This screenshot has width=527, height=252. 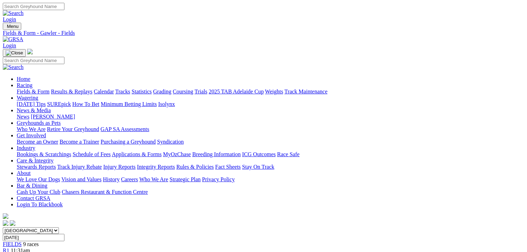 What do you see at coordinates (12, 244) in the screenshot?
I see `a: FIELDS` at bounding box center [12, 244].